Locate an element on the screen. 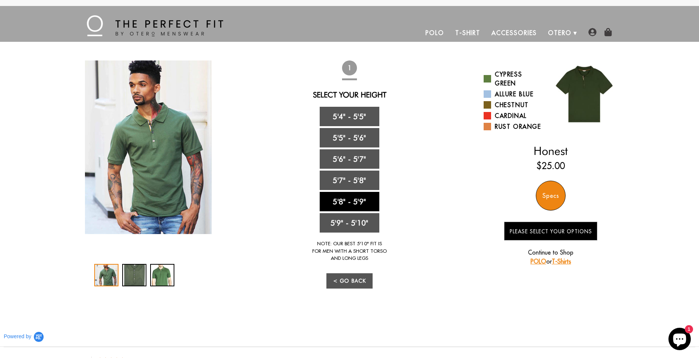  a: POLO is located at coordinates (539, 261).